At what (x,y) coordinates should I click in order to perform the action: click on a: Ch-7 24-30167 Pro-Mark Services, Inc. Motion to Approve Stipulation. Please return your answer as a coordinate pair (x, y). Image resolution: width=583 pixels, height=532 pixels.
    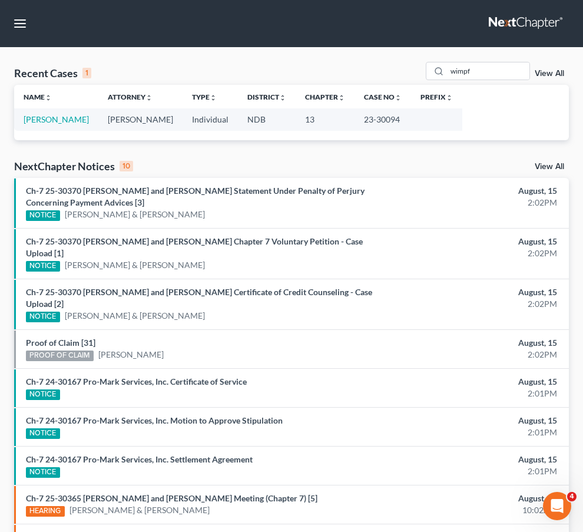
    Looking at the image, I should click on (154, 420).